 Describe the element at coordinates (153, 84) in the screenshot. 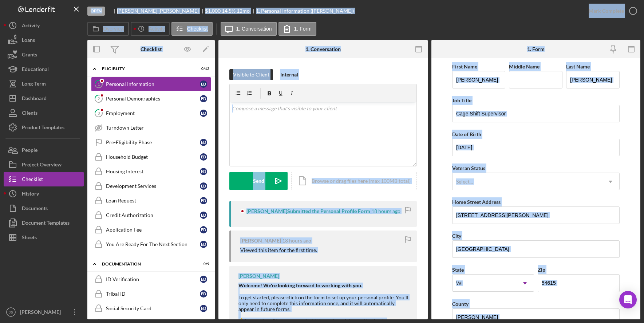

I see `div: Personal Information` at that location.